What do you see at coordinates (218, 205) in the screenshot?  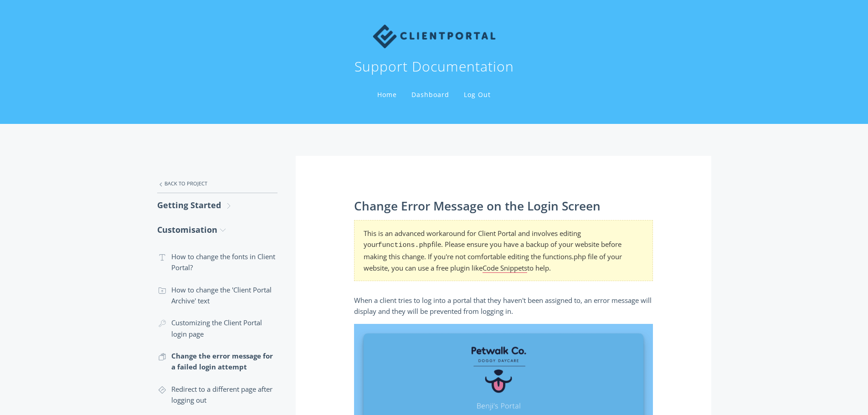 I see `a: Getting Started` at bounding box center [218, 205].